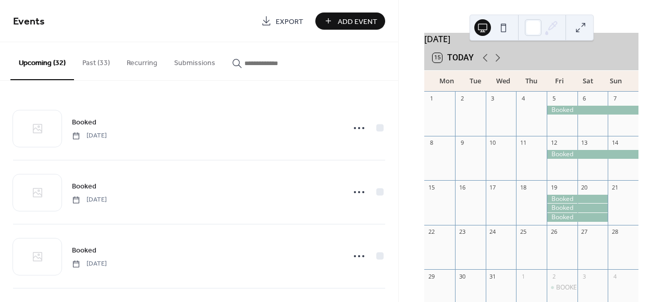 This screenshot has width=664, height=302. What do you see at coordinates (29, 21) in the screenshot?
I see `span: Events` at bounding box center [29, 21].